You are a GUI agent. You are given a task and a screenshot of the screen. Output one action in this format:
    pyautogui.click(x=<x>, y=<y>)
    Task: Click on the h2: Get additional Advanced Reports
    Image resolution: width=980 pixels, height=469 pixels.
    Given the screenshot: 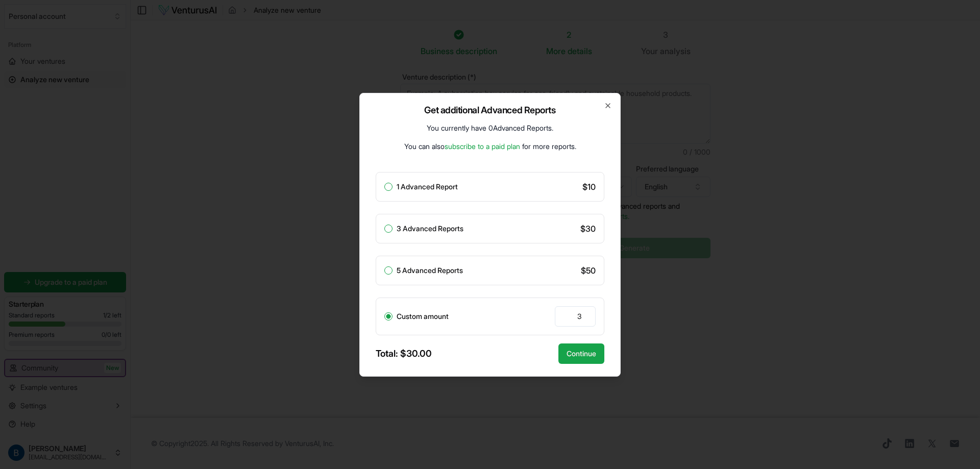 What is the action you would take?
    pyautogui.click(x=489, y=111)
    